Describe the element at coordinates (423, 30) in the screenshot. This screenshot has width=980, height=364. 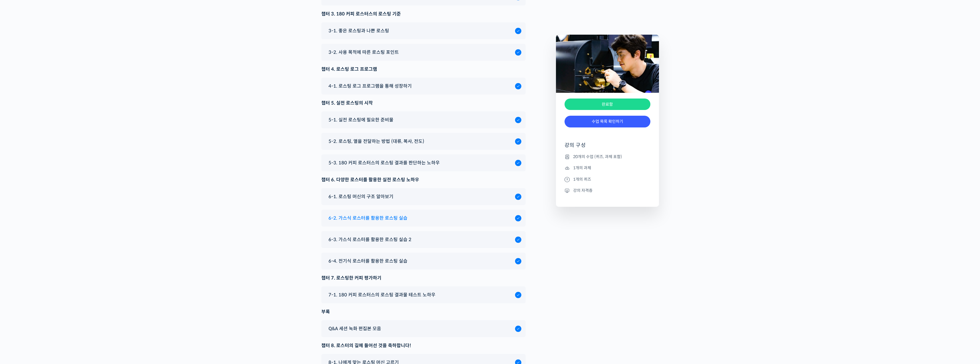
I see `a: 3-1. 좋은 로스팅과 나쁜 로스팅` at that location.